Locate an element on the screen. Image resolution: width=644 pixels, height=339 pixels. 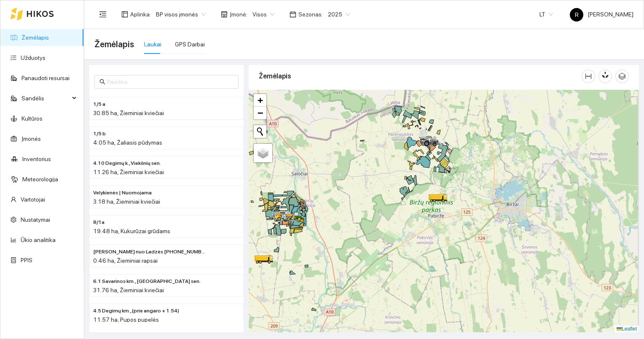
span: 4.5 Degimų km., (prie angaro + 1.54) is located at coordinates (136, 311).